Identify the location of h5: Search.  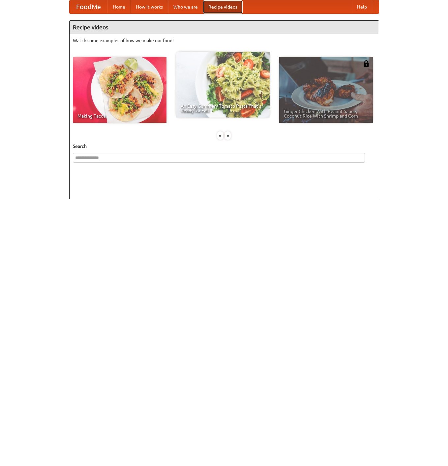
(224, 146).